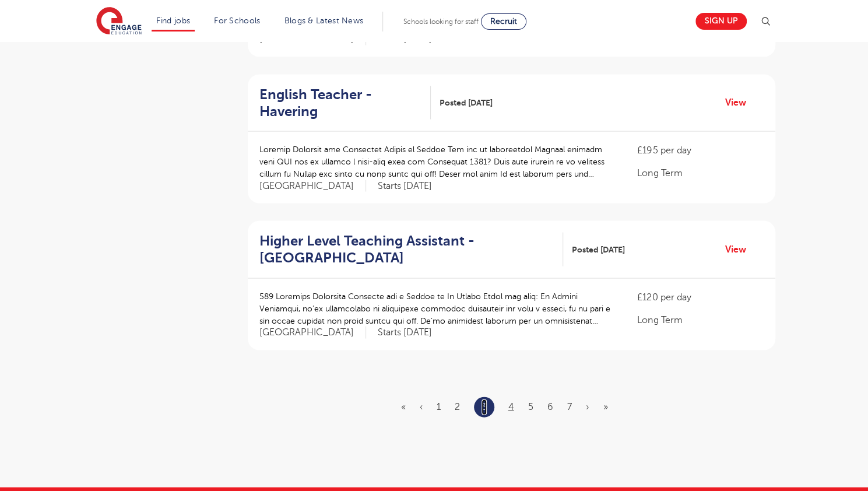  I want to click on a: 1, so click(438, 406).